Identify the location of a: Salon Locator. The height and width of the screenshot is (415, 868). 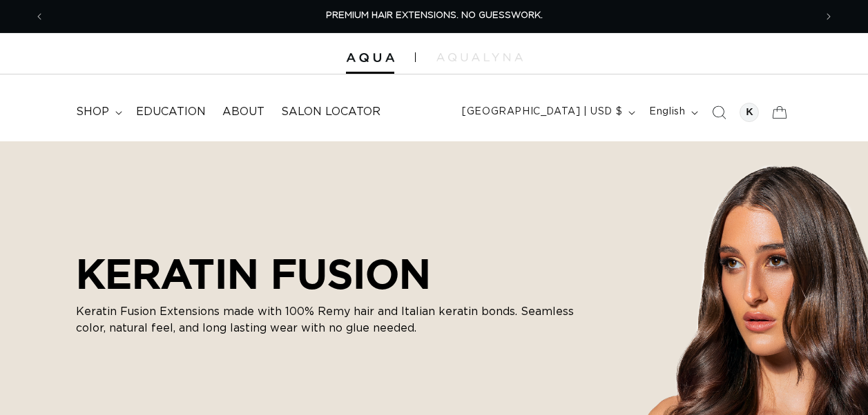
(331, 112).